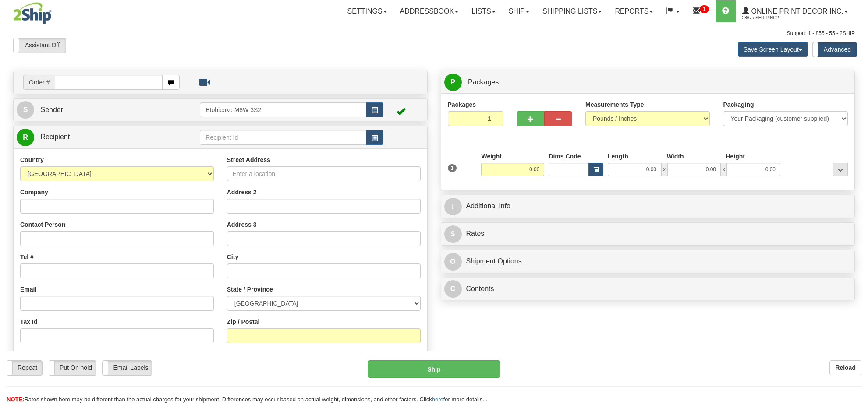 The image size is (868, 404). I want to click on a: Online Print Decor Inc. 2867 / Shipping2, so click(795, 12).